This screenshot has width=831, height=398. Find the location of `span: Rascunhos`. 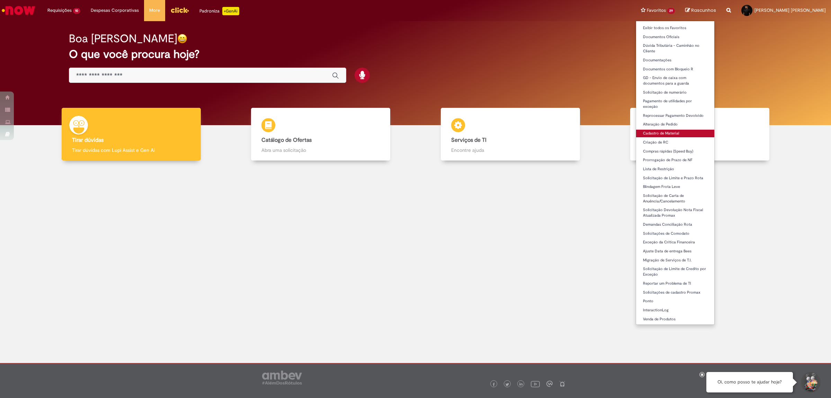

span: Rascunhos is located at coordinates (704, 10).